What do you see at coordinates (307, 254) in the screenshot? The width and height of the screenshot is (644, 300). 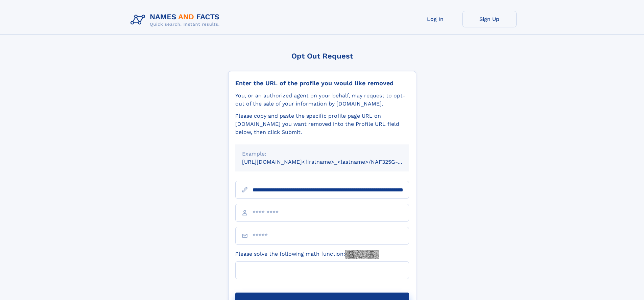 I see `label: Please solve the following math function:` at bounding box center [307, 254].